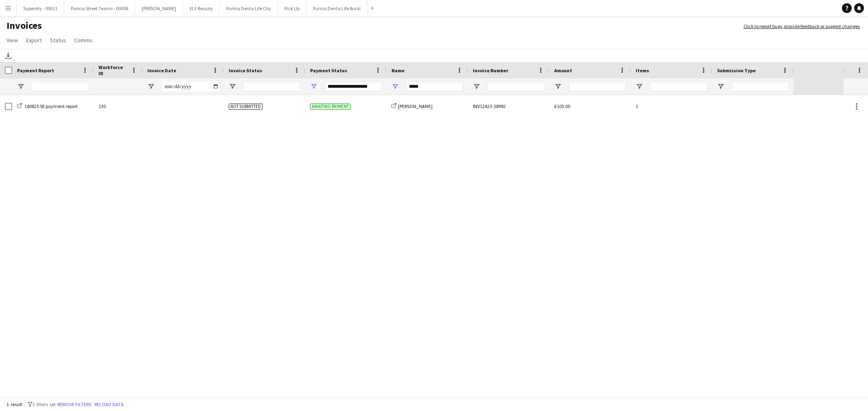  What do you see at coordinates (272, 87) in the screenshot?
I see `input: Invoice Status Filter Input` at bounding box center [272, 87].